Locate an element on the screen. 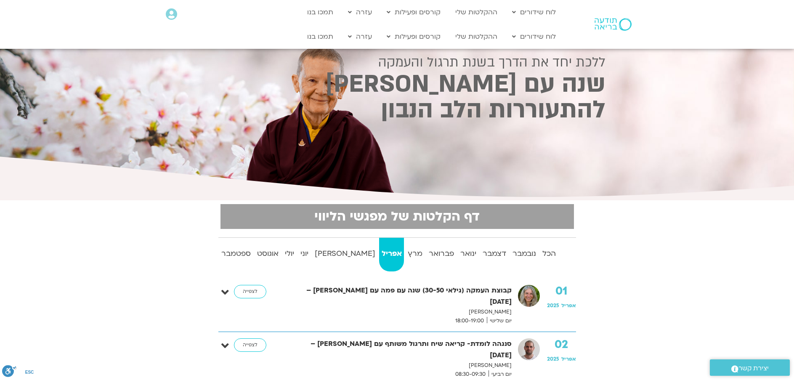  strong: ספטמבר is located at coordinates (236, 254).